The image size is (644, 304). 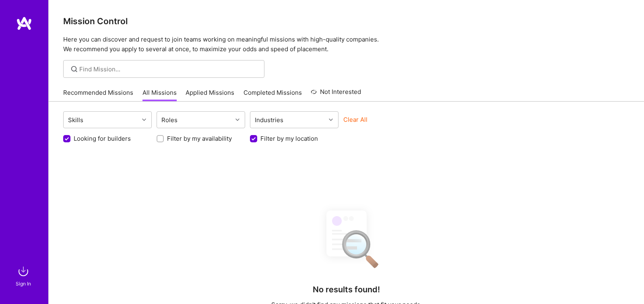 I want to click on a: Recommended Missions, so click(x=98, y=95).